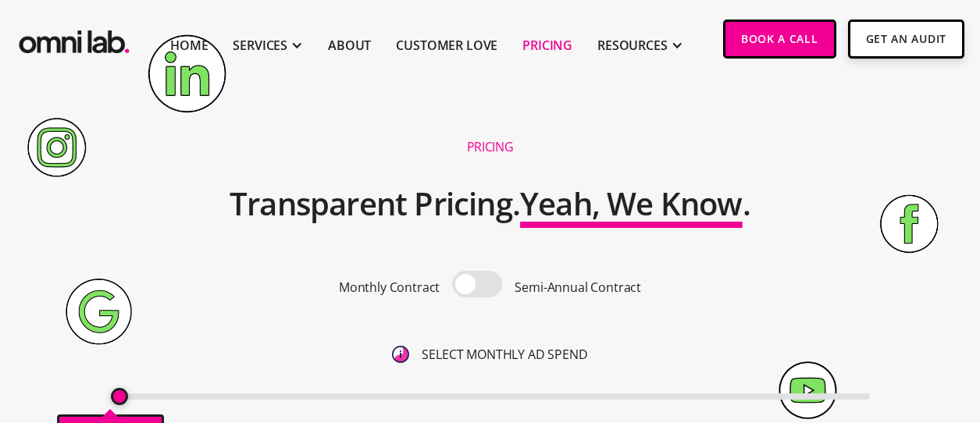  Describe the element at coordinates (547, 46) in the screenshot. I see `a: Pricing` at that location.